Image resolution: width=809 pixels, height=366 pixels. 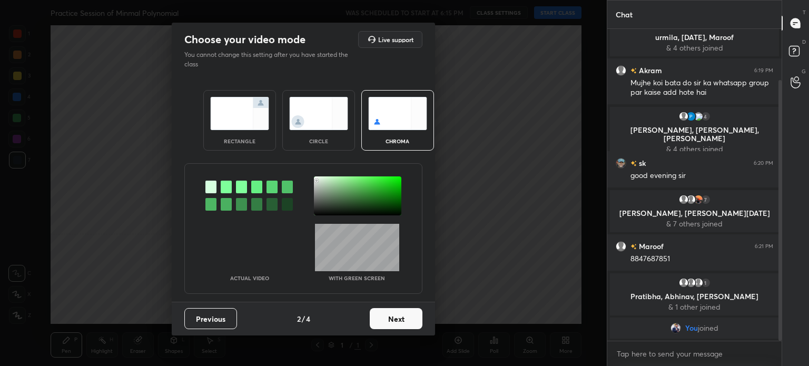 I want to click on img: 41ede77e40894c28b21d39baeeb46031.jpg, so click(x=699, y=200).